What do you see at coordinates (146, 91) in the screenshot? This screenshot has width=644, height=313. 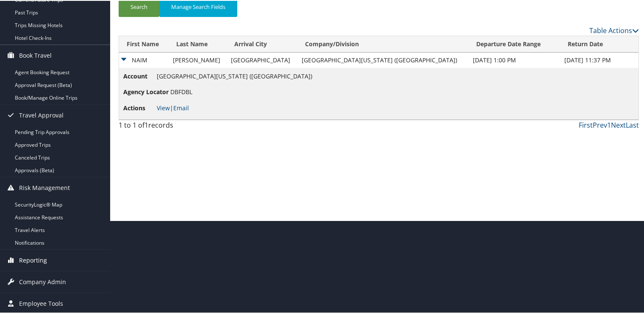 I see `span: Agency Locator` at bounding box center [146, 91].